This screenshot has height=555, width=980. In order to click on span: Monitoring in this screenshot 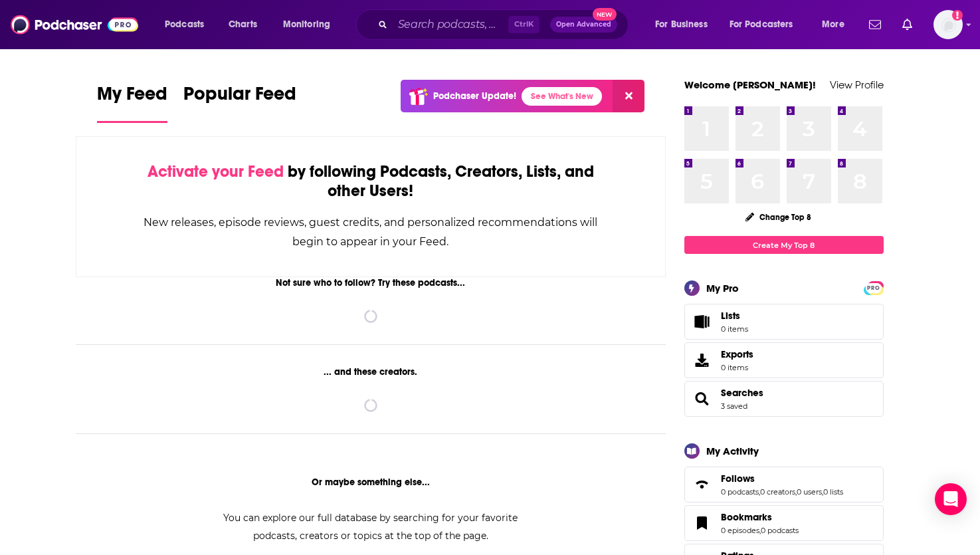, I will do `click(306, 25)`.